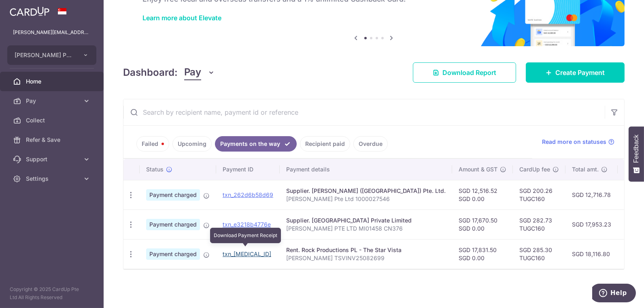  Describe the element at coordinates (578, 142) in the screenshot. I see `a: Read more on statuses` at that location.